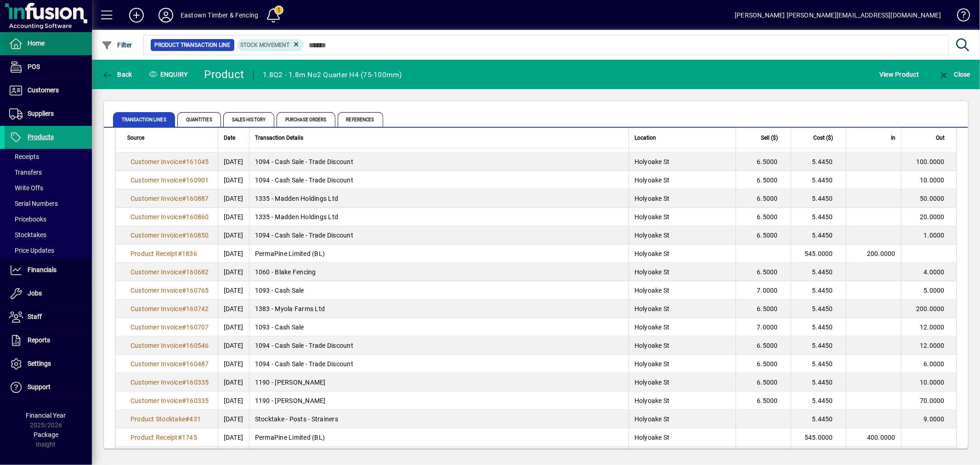 This screenshot has width=980, height=465. Describe the element at coordinates (170, 162) in the screenshot. I see `a: Customer Invoice#161045` at that location.